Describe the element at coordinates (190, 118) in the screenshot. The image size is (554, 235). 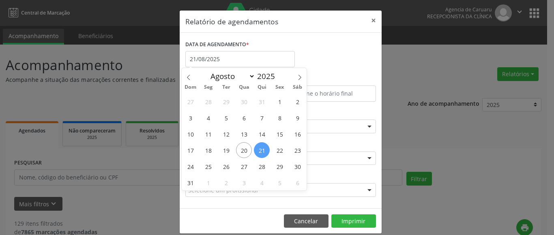
I see `span: Agosto 3, 2025` at that location.